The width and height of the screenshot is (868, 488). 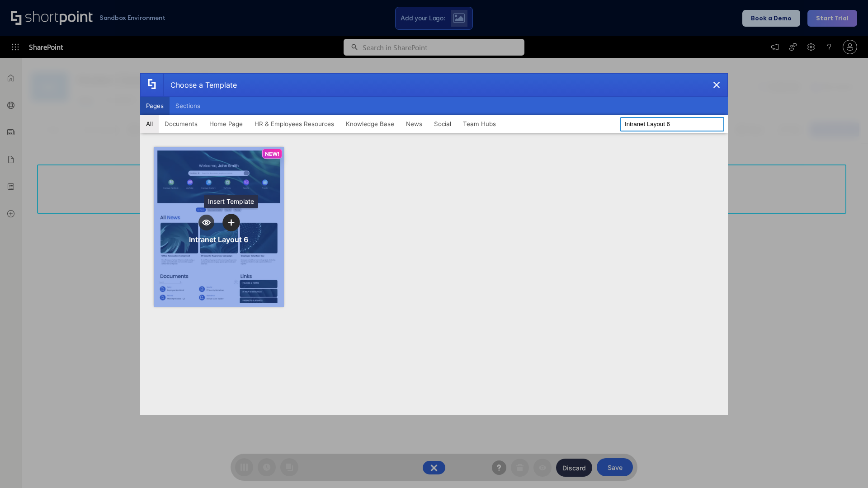 What do you see at coordinates (370, 124) in the screenshot?
I see `button: Knowledge Base` at bounding box center [370, 124].